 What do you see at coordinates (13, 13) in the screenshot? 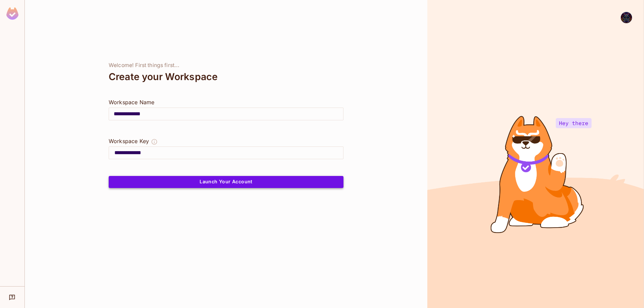
I see `img: SReyMgAAAABJRU5ErkJggg==` at bounding box center [13, 13].